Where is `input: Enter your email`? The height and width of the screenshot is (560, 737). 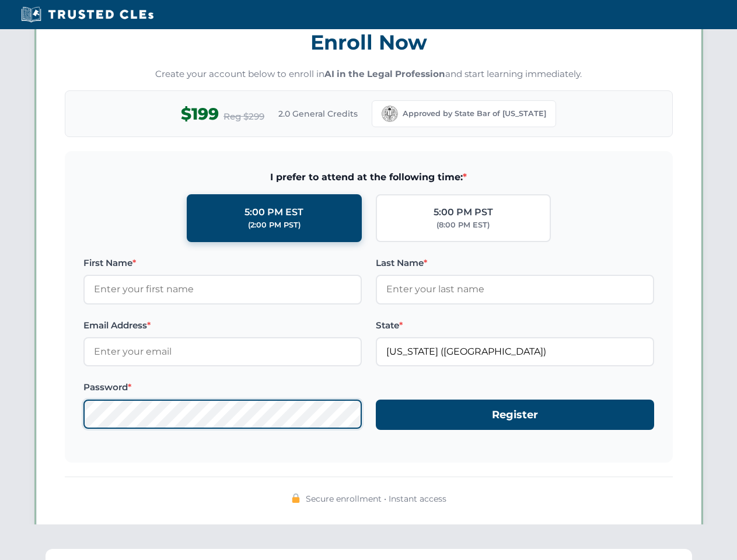 input: Enter your email is located at coordinates (222, 352).